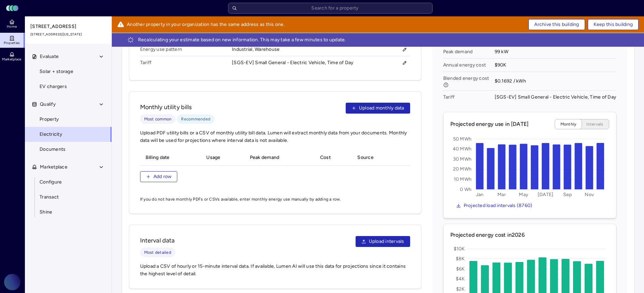 The width and height of the screenshot is (644, 293). What do you see at coordinates (469, 65) in the screenshot?
I see `span: Annual energy cost` at bounding box center [469, 65].